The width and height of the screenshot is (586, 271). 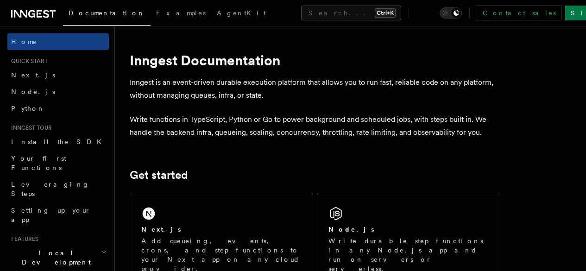 What do you see at coordinates (181, 14) in the screenshot?
I see `a: Examples` at bounding box center [181, 14].